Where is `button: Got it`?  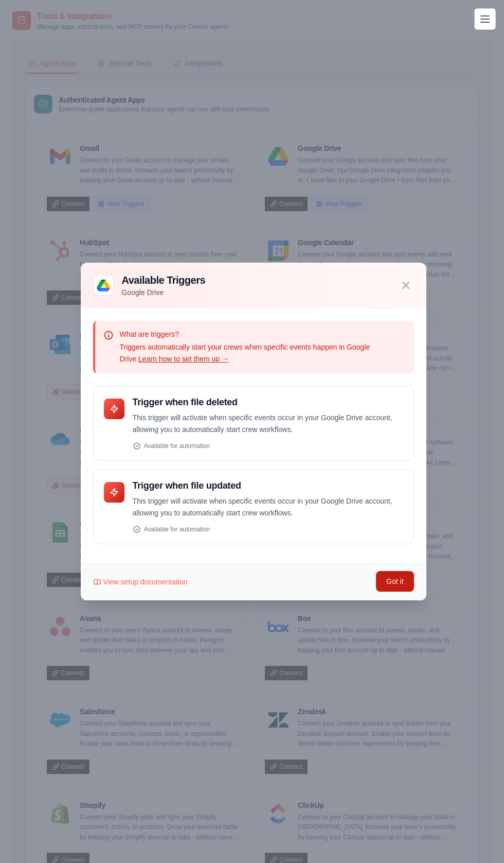 button: Got it is located at coordinates (395, 581).